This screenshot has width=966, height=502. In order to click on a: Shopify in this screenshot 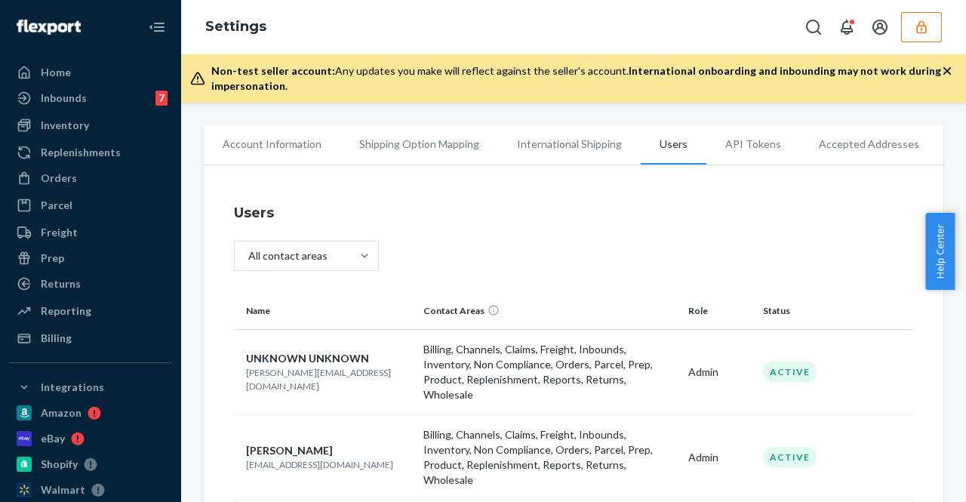, I will do `click(91, 464)`.